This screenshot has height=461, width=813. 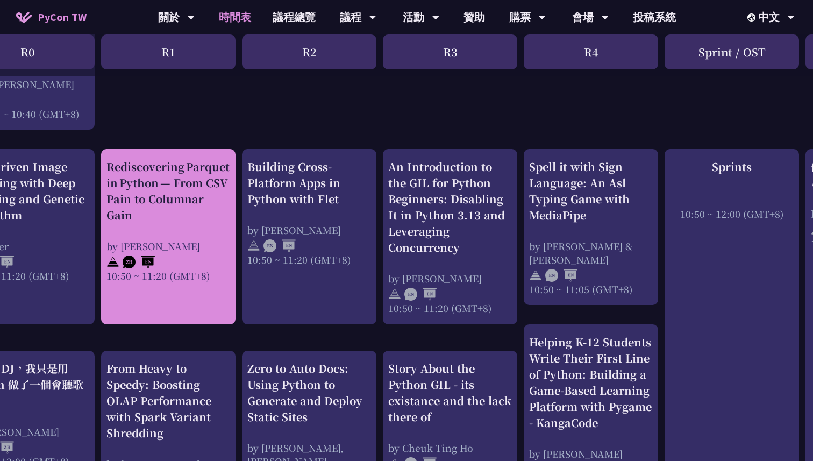 What do you see at coordinates (24, 17) in the screenshot?
I see `img: Home icon of PyCon TW 2025` at bounding box center [24, 17].